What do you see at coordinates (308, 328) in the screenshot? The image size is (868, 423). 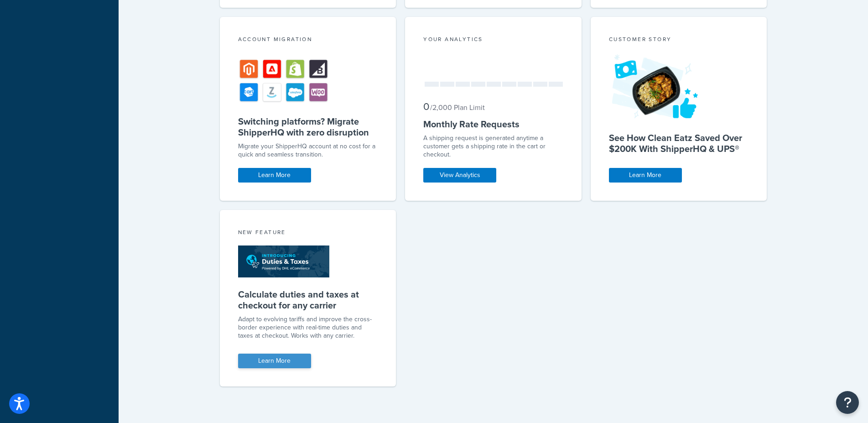 I see `p: Adapt to evolving tariffs and improve the cross-border experience with real-time duties and taxes...` at bounding box center [308, 328].